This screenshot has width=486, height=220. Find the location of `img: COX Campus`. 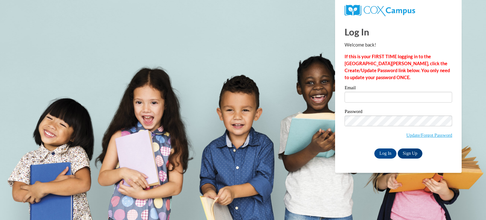

img: COX Campus is located at coordinates (380, 10).